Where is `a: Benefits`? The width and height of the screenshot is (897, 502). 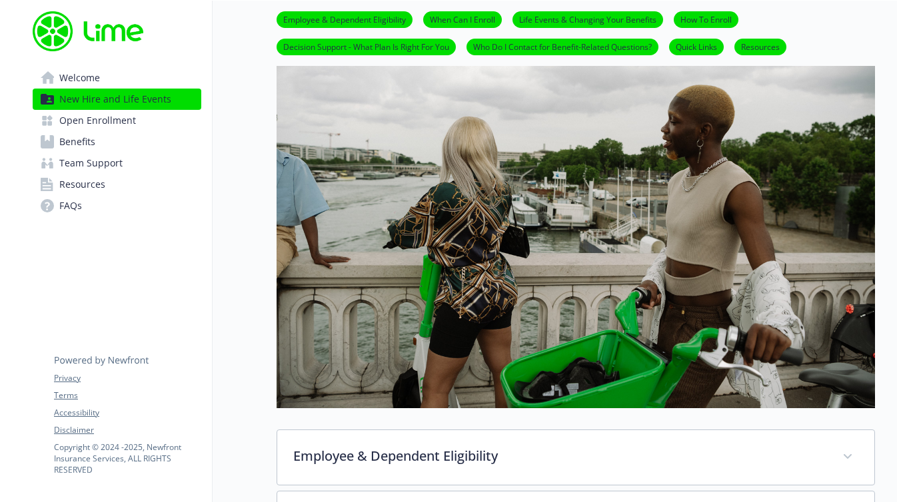 a: Benefits is located at coordinates (117, 142).